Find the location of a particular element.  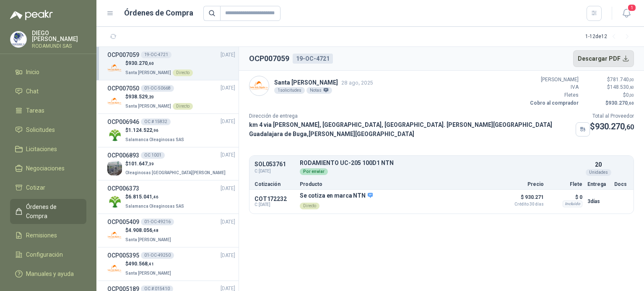

span: 1.124.522 is located at coordinates (143, 130).